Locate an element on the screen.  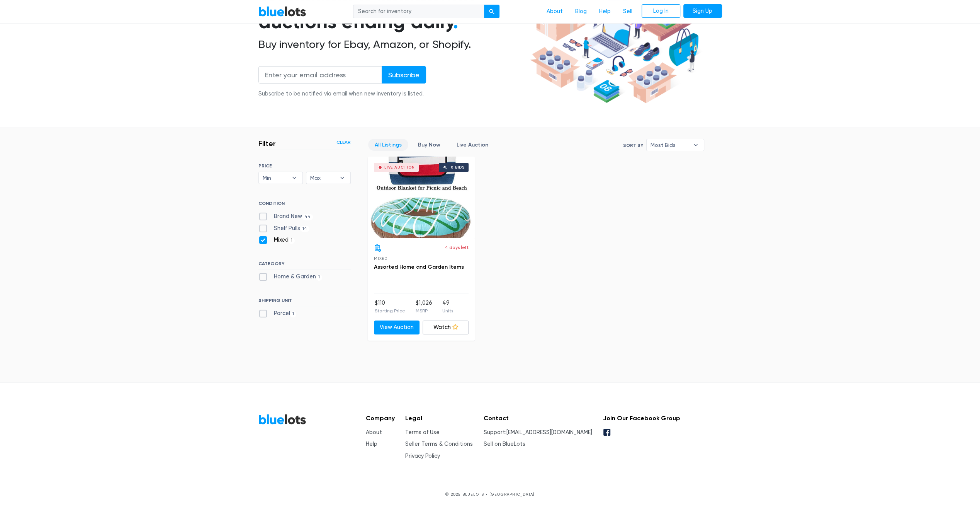
a: Clear is located at coordinates (343, 142).